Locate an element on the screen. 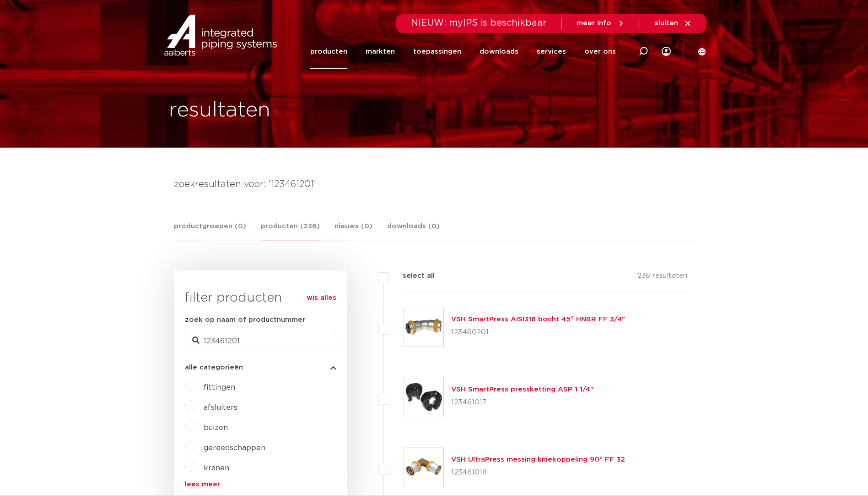 The width and height of the screenshot is (868, 496). a: productgroepen (0) is located at coordinates (210, 230).